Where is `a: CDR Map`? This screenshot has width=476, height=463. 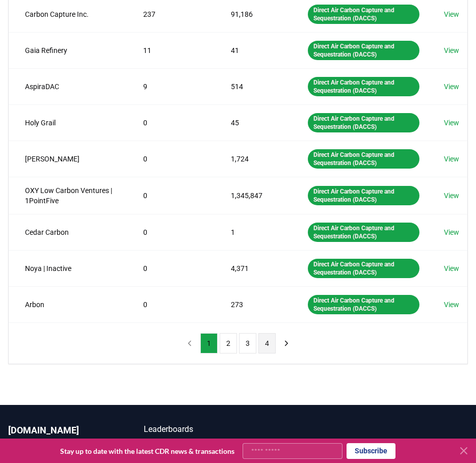 a: CDR Map is located at coordinates (191, 444).